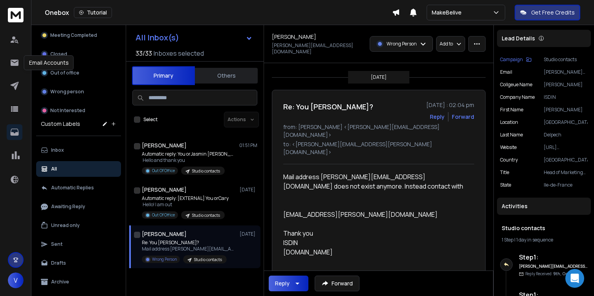 The height and width of the screenshot is (296, 594). I want to click on div: Forward, so click(462, 117).